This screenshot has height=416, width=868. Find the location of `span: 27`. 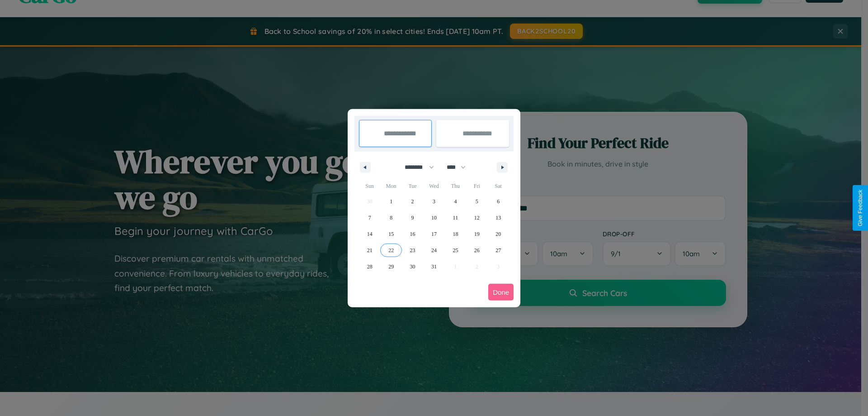

span: 27 is located at coordinates (498, 250).